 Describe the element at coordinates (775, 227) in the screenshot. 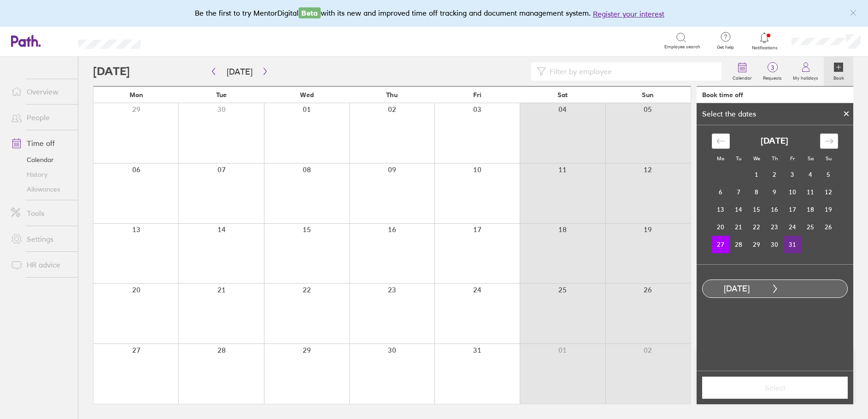

I see `td: Choose Thursday, October 23, 2025 as your check-out date. It’s available.` at that location.